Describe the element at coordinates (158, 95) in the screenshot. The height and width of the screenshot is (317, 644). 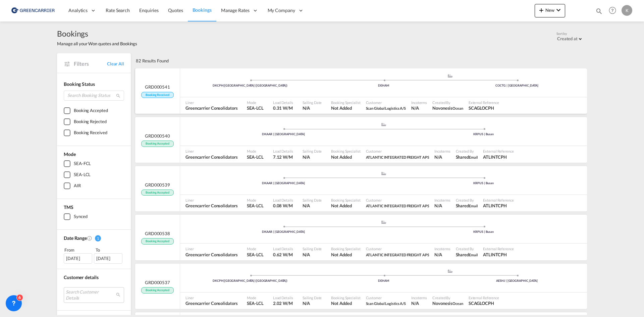
I see `span: Booking Received` at that location.